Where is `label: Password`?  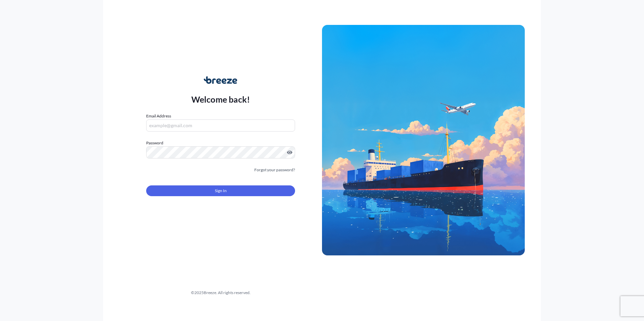 label: Password is located at coordinates (221, 143).